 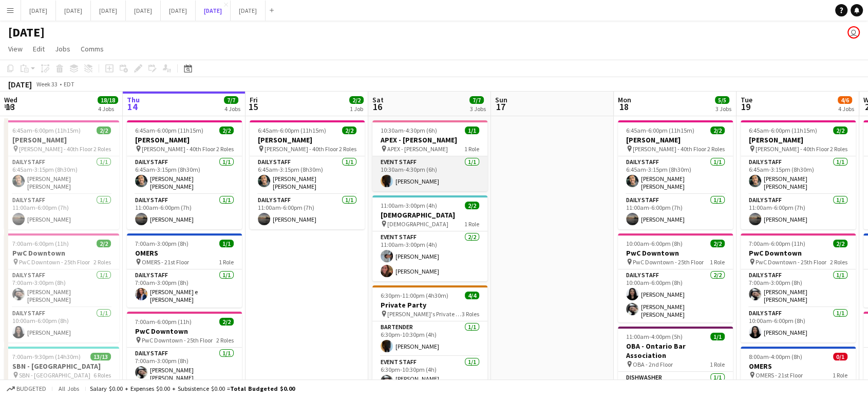 I want to click on button: Budgeted, so click(x=26, y=389).